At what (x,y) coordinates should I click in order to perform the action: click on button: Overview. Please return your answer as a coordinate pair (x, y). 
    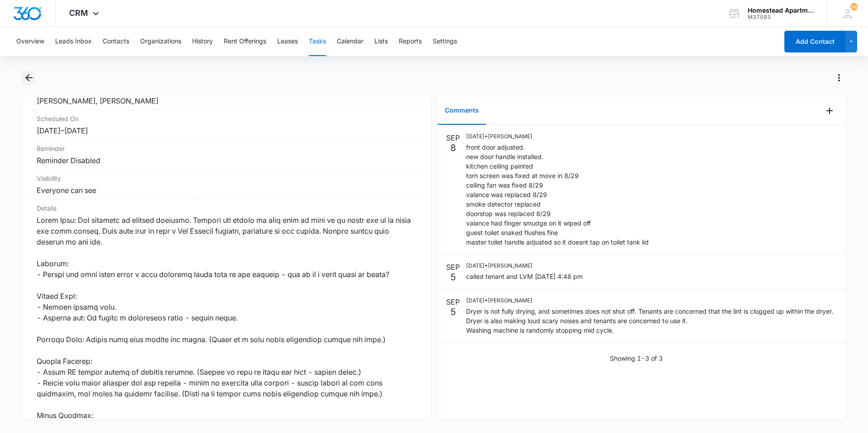
    Looking at the image, I should click on (30, 42).